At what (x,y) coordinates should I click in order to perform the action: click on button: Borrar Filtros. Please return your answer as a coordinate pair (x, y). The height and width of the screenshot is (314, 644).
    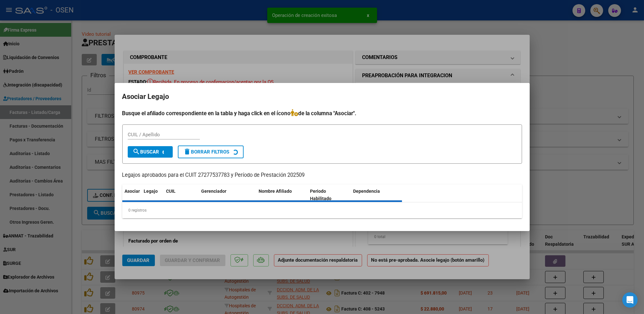
    Looking at the image, I should click on (211, 152).